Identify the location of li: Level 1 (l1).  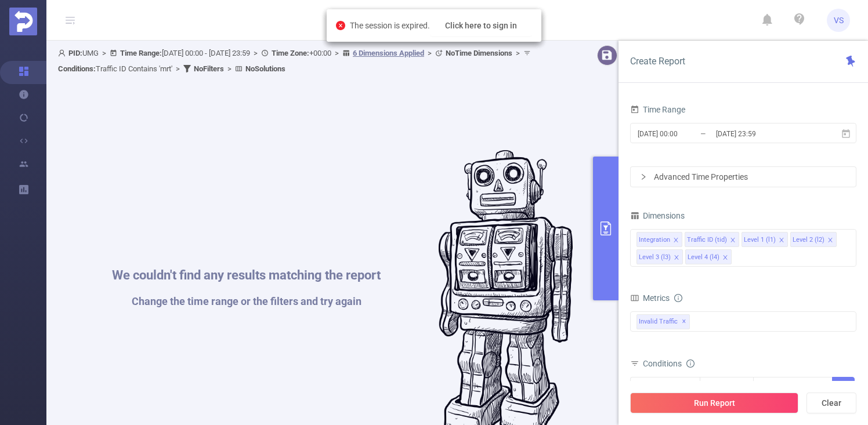
(765, 240).